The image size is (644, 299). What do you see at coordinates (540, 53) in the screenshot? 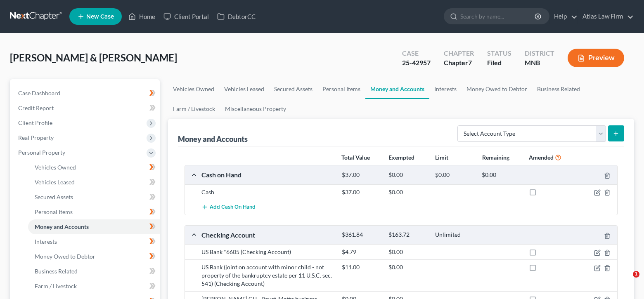
I see `div: District` at bounding box center [540, 53].